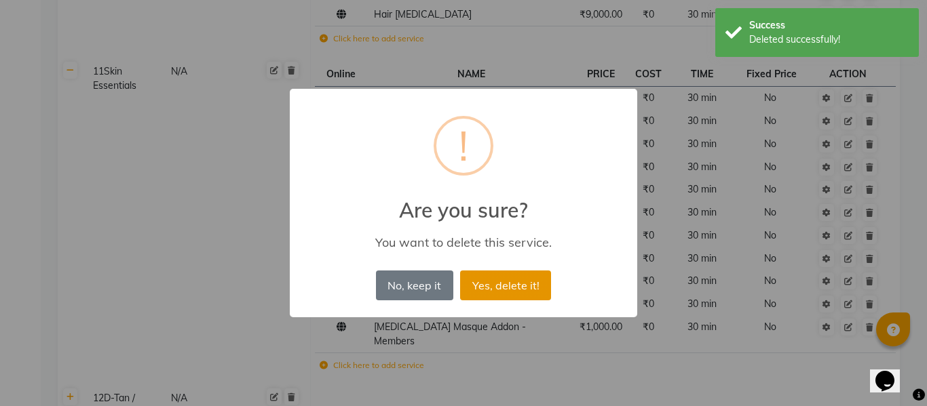 The height and width of the screenshot is (406, 927). I want to click on div: Deleted successfully!, so click(828, 39).